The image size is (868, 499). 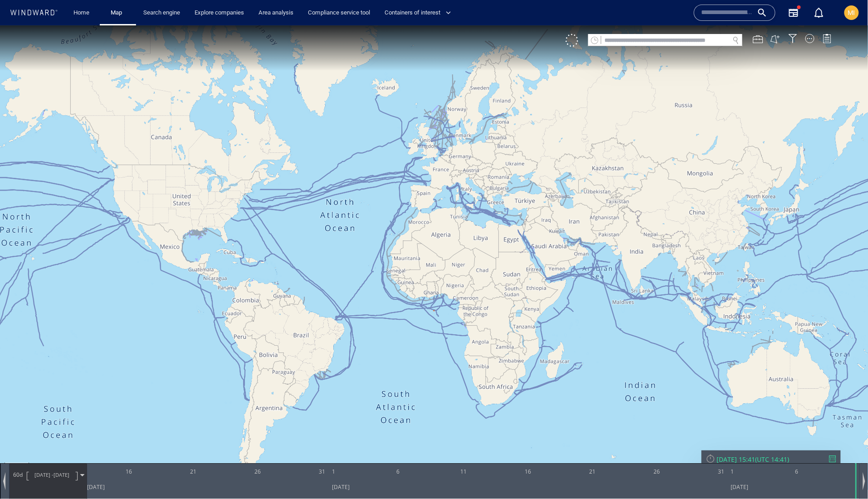 What do you see at coordinates (339, 13) in the screenshot?
I see `a: Compliance service tool` at bounding box center [339, 13].